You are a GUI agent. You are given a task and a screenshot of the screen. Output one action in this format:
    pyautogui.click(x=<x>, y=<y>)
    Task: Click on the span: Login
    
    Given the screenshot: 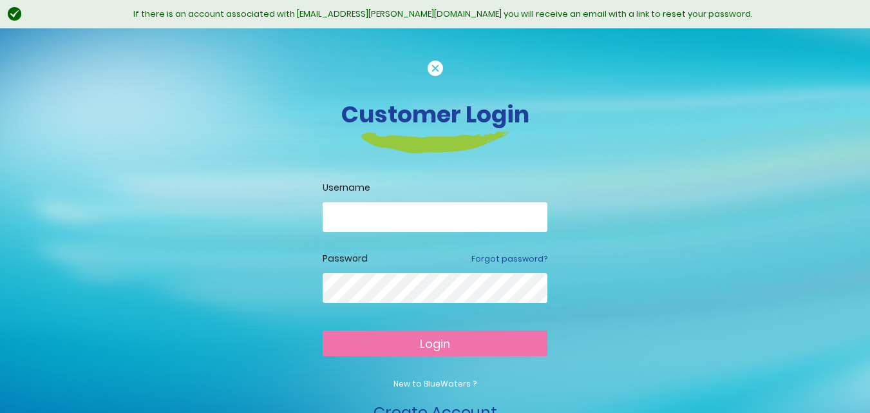 What is the action you would take?
    pyautogui.click(x=434, y=343)
    